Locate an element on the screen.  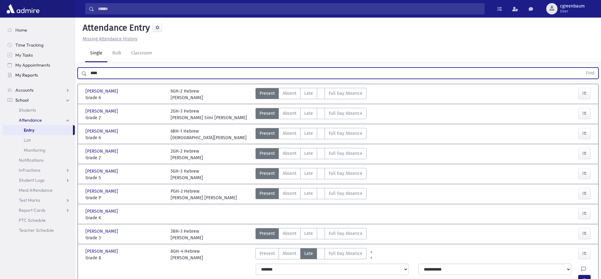
a: List is located at coordinates (39, 140).